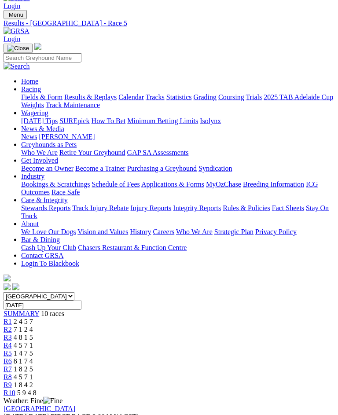 Image resolution: width=338 pixels, height=415 pixels. Describe the element at coordinates (155, 97) in the screenshot. I see `a: Tracks` at that location.